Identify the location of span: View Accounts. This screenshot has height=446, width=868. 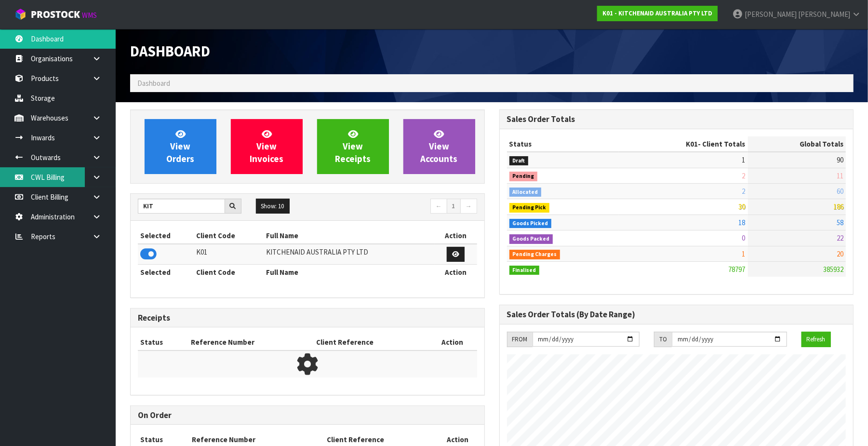
(439, 146).